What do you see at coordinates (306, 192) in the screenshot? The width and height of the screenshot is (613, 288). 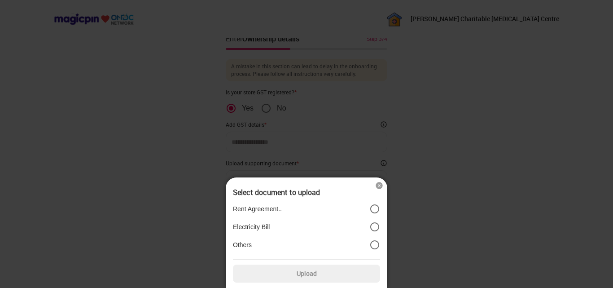 I see `div: Select document to upload` at bounding box center [306, 192].